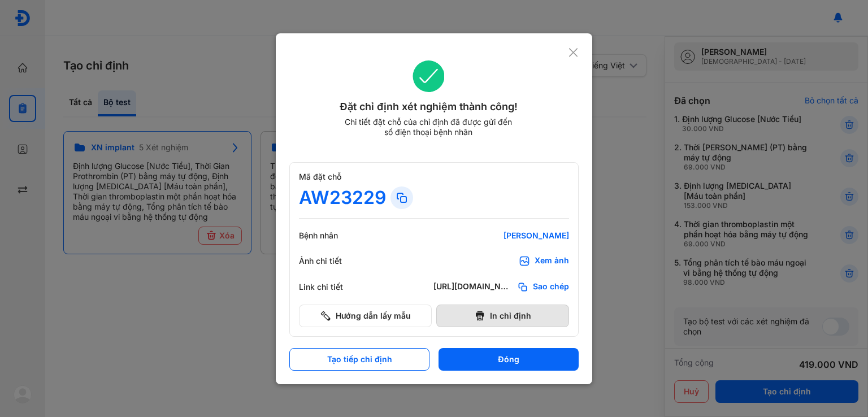 This screenshot has width=868, height=417. Describe the element at coordinates (428, 107) in the screenshot. I see `div: Đặt chỉ định xét nghiệm thành công!` at that location.